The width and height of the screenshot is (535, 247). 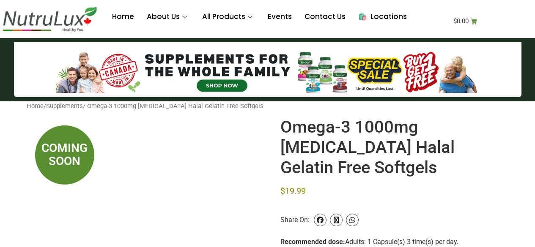 What do you see at coordinates (65, 155) in the screenshot?
I see `span: COMING SOON` at bounding box center [65, 155].